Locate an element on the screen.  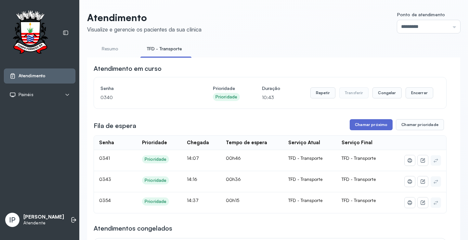
h4: Senha is located at coordinates (146, 88).